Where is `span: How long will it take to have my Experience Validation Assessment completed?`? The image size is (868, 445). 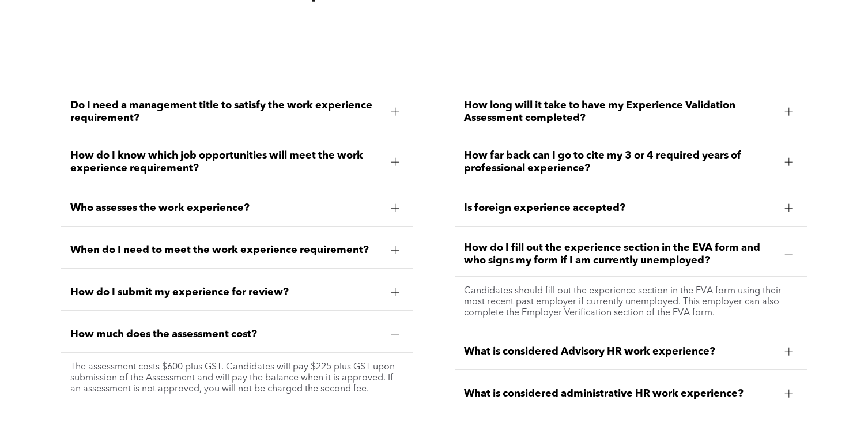 span: How long will it take to have my Experience Validation Assessment completed? is located at coordinates (620, 112).